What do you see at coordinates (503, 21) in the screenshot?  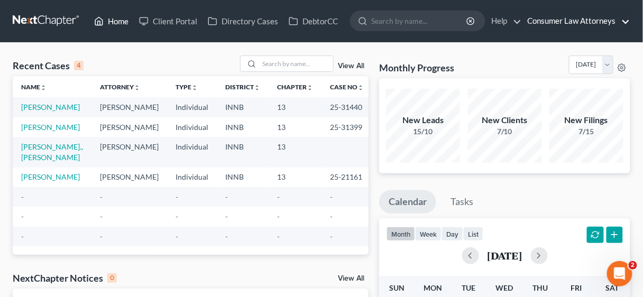 I see `a: Help` at bounding box center [503, 21].